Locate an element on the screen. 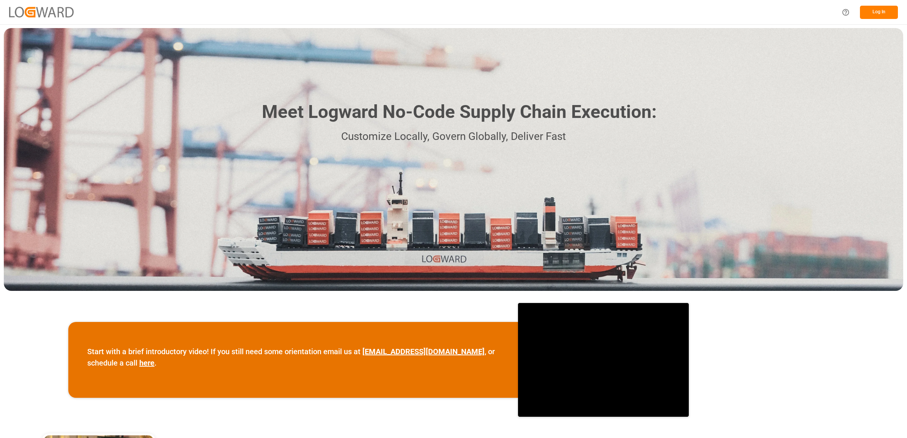  a: here is located at coordinates (147, 363).